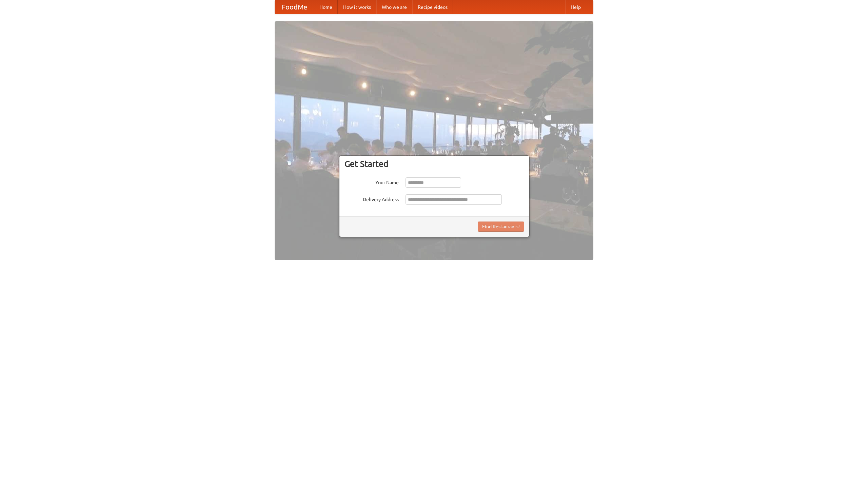 This screenshot has width=868, height=480. I want to click on label: Delivery Address, so click(372, 198).